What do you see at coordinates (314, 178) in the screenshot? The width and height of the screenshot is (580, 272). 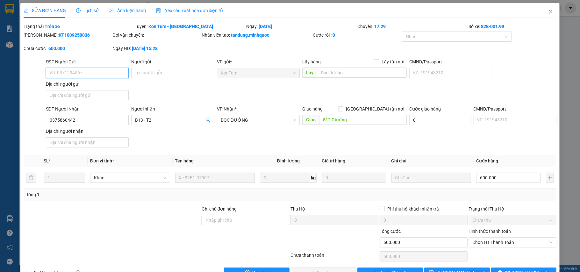 I see `span: kg` at bounding box center [314, 178].